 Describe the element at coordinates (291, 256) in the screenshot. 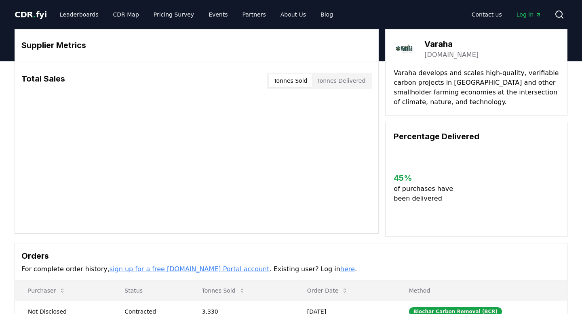

I see `h3: Orders` at that location.